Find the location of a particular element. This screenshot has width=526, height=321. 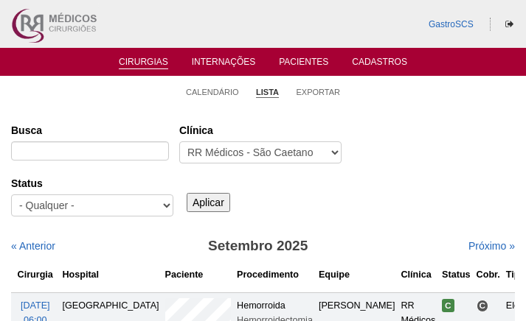

a: Calendário is located at coordinates (212, 92).